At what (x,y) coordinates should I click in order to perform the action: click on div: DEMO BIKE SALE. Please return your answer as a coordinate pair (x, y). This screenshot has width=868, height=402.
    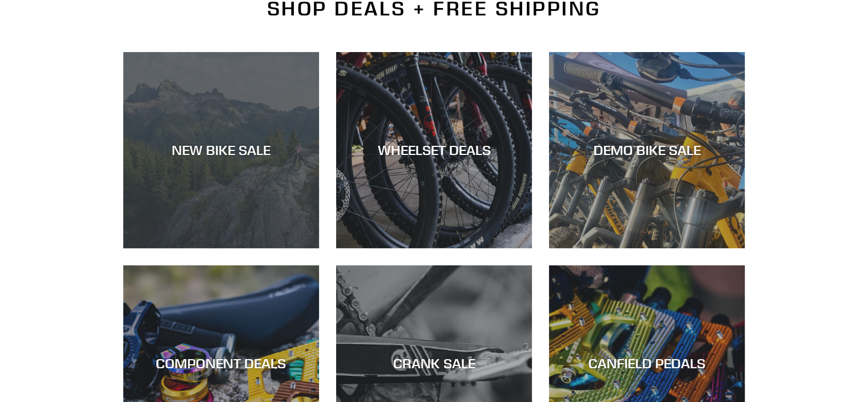
    Looking at the image, I should click on (647, 149).